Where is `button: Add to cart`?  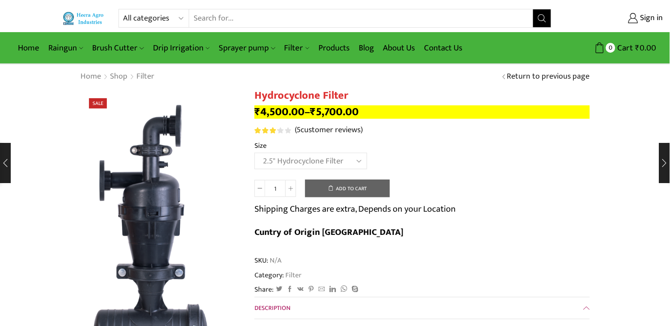 button: Add to cart is located at coordinates (347, 189).